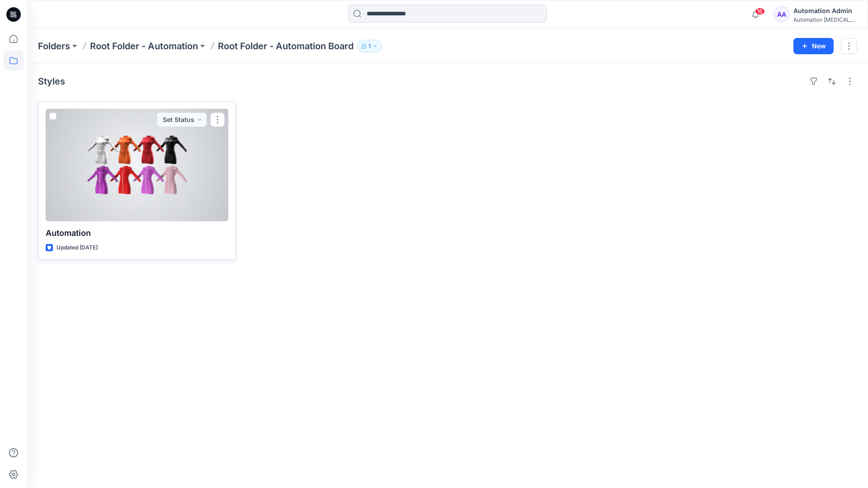 The image size is (868, 488). What do you see at coordinates (54, 46) in the screenshot?
I see `a: Folders` at bounding box center [54, 46].